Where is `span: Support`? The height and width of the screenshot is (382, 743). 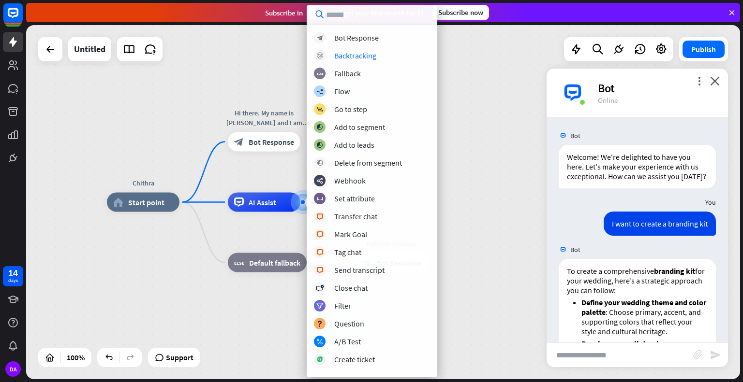 span: Support is located at coordinates (179, 358).